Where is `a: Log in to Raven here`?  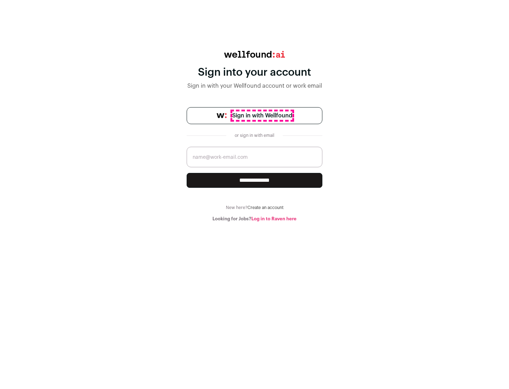
a: Log in to Raven here is located at coordinates (274, 219).